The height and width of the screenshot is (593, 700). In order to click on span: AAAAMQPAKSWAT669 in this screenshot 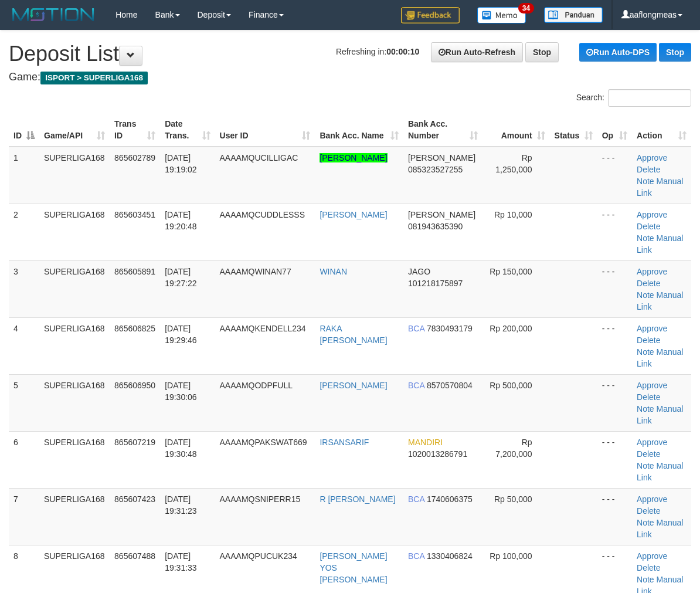, I will do `click(263, 442)`.